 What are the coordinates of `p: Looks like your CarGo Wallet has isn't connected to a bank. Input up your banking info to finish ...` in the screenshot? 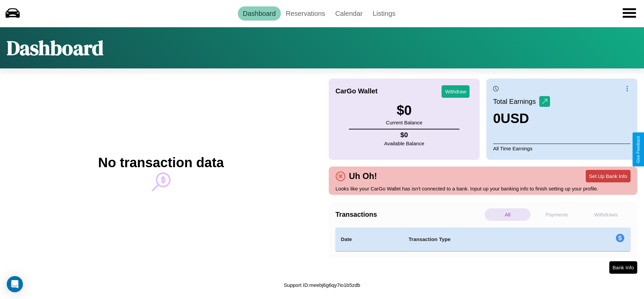 It's located at (482, 188).